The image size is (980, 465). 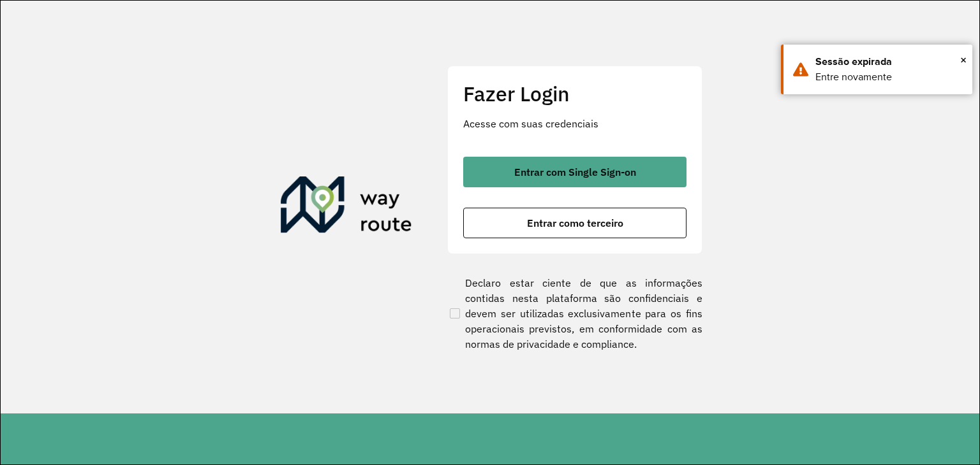 What do you see at coordinates (575, 223) in the screenshot?
I see `span: Entrar como terceiro` at bounding box center [575, 223].